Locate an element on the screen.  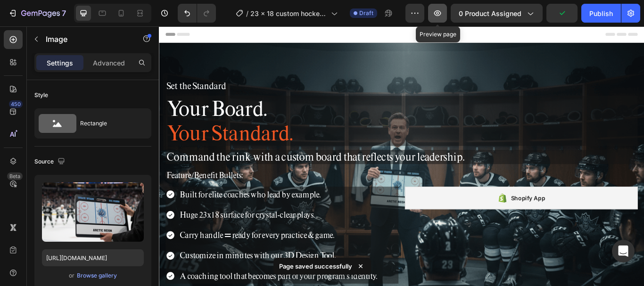
span: Draft is located at coordinates (366, 13).